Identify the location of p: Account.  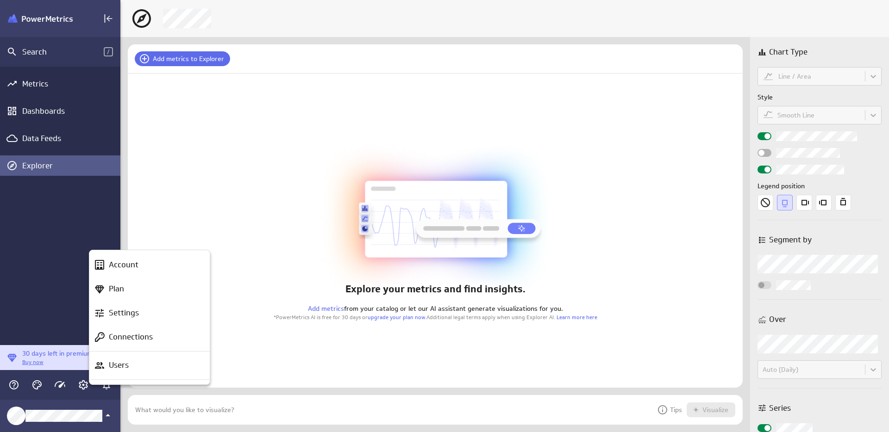
(124, 265).